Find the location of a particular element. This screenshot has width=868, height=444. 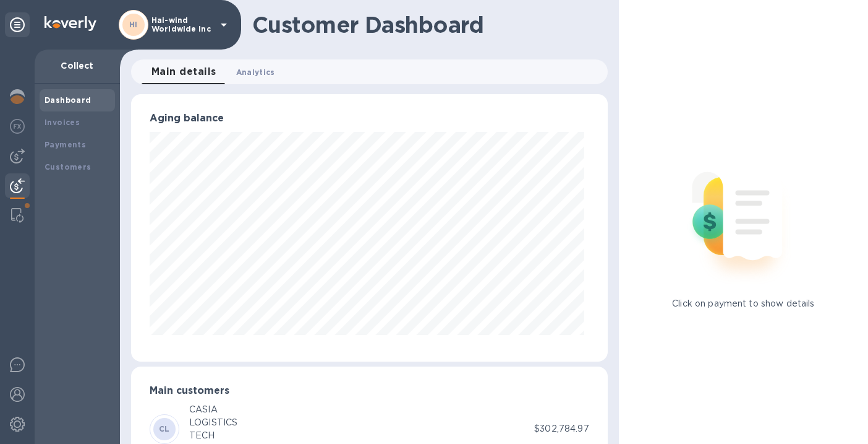

h3: Main customers is located at coordinates (369, 390).